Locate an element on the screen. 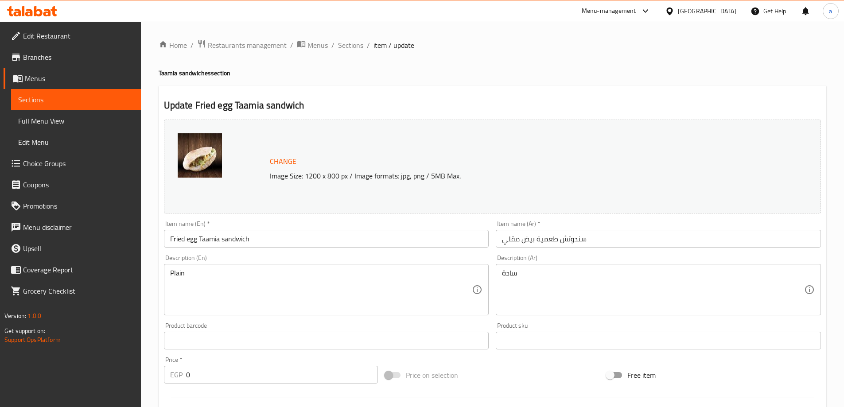 This screenshot has height=407, width=844. span: Promotions is located at coordinates (78, 206).